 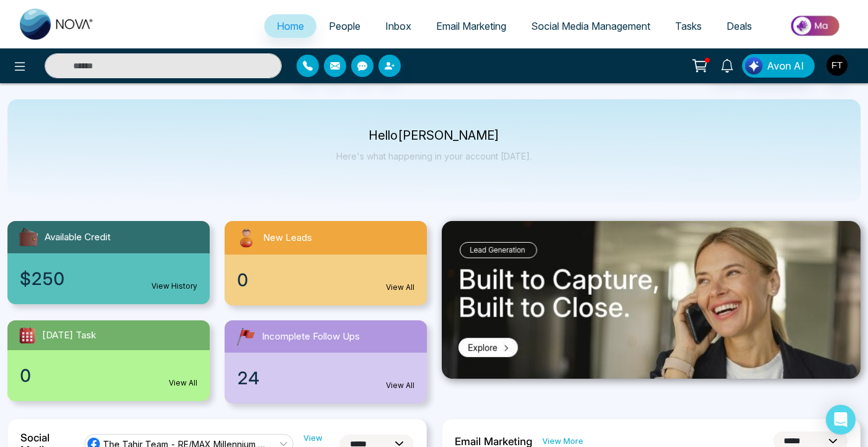 What do you see at coordinates (245, 337) in the screenshot?
I see `img: followUps.svg` at bounding box center [245, 337].